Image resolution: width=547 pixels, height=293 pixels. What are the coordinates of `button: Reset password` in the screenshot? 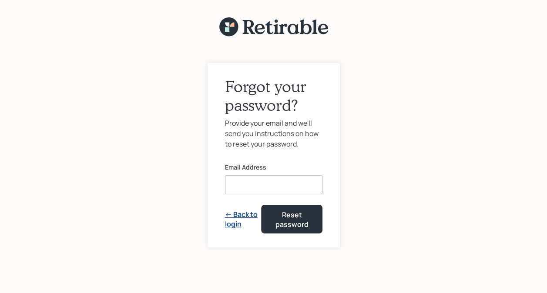 It's located at (292, 219).